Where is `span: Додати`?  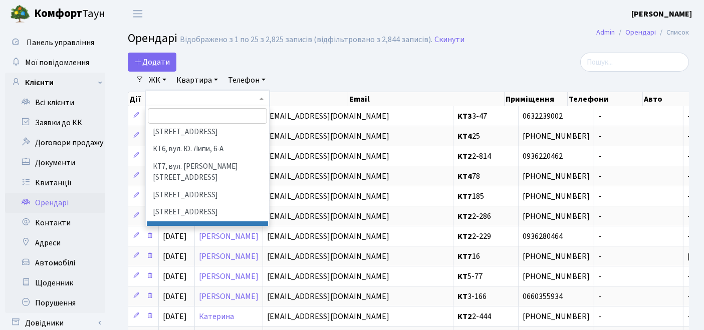 span: Додати is located at coordinates (152, 62).